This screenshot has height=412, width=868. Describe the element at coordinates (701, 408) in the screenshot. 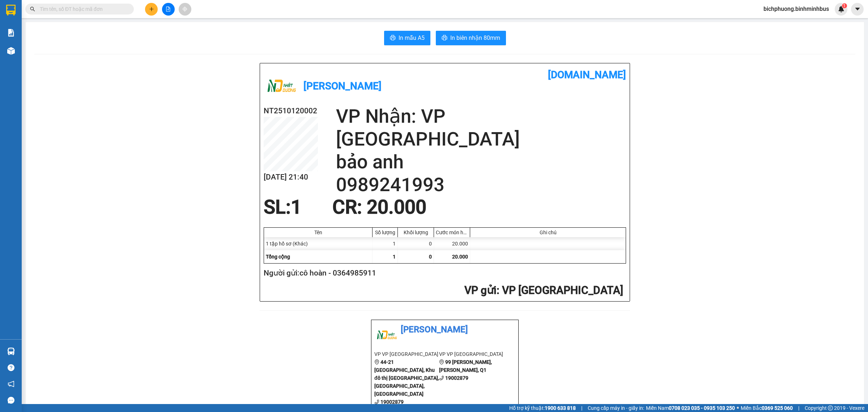

I see `strong: 0708 023 035 - 0935 103 250` at that location.